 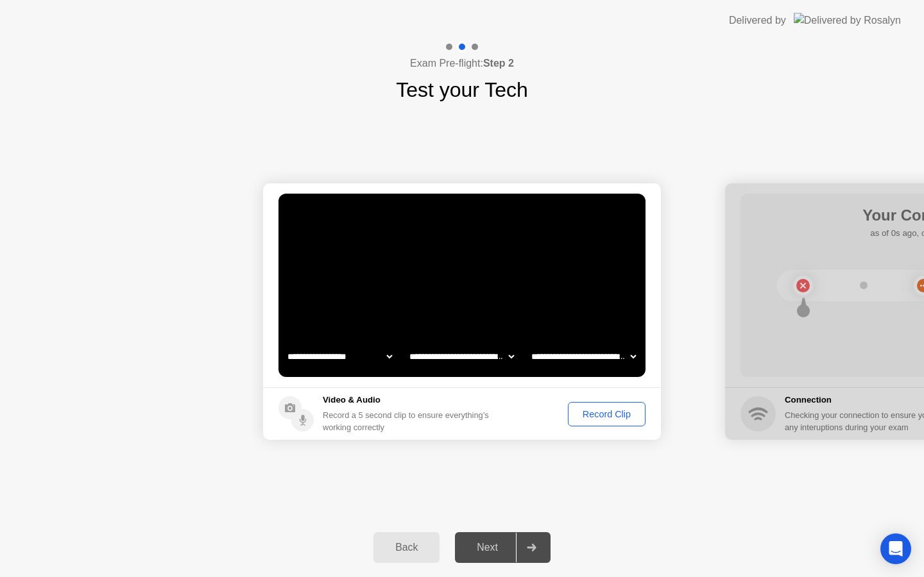 I want to click on div: Next, so click(x=488, y=548).